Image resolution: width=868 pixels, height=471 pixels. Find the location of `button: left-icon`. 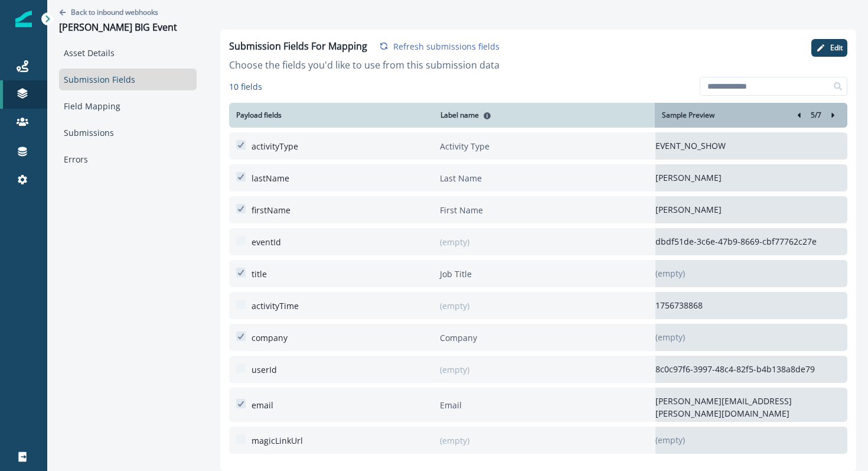

button: left-icon is located at coordinates (800, 115).